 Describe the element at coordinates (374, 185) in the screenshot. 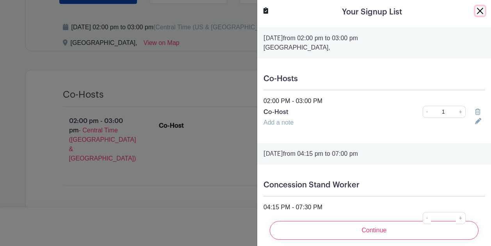

I see `h5: Concession Stand Worker` at that location.